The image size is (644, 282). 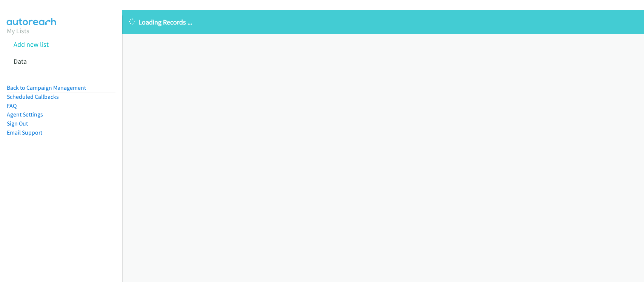 What do you see at coordinates (18, 30) in the screenshot?
I see `a: My Lists` at bounding box center [18, 30].